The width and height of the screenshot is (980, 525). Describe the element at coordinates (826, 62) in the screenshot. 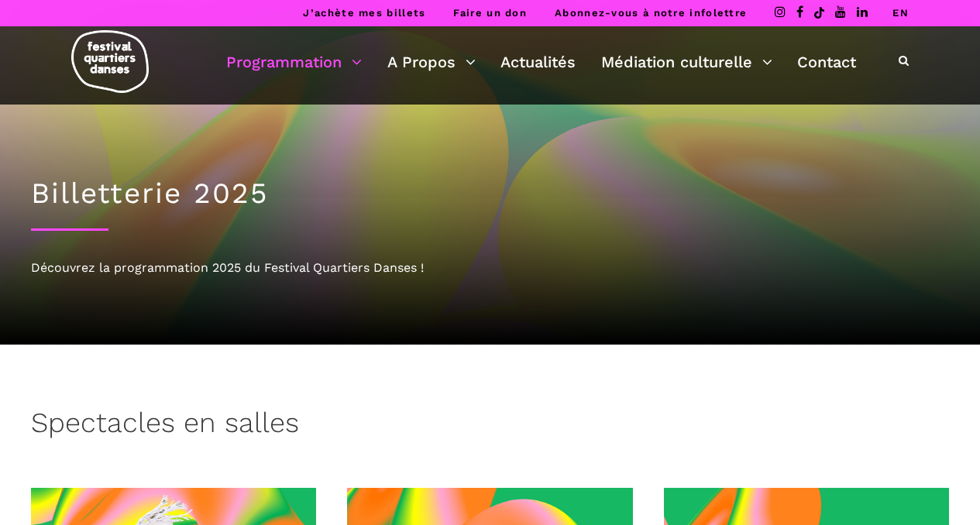

I see `a: Contact` at that location.